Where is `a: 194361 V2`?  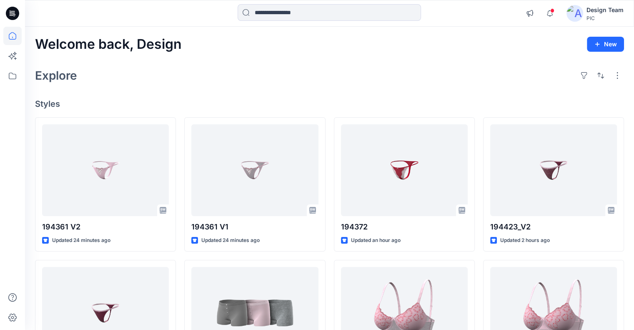
a: 194361 V2 is located at coordinates (105, 170).